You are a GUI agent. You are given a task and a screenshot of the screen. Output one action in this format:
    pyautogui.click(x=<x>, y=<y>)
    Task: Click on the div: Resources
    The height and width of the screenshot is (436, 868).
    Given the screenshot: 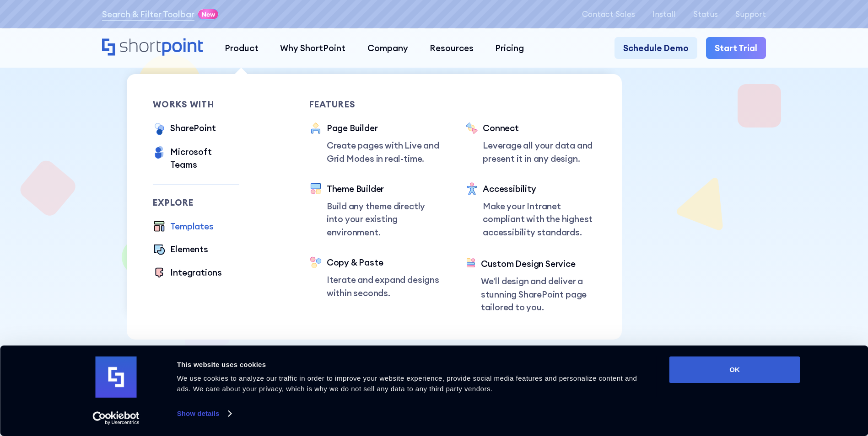 What is the action you would take?
    pyautogui.click(x=451, y=48)
    